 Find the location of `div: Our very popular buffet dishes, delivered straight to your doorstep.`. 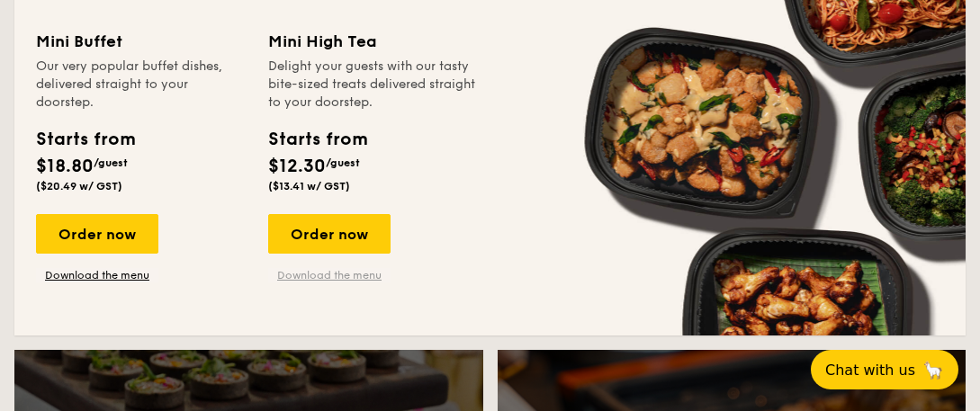

div: Our very popular buffet dishes, delivered straight to your doorstep. is located at coordinates (142, 85).